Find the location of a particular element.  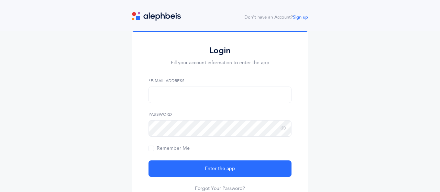

span: Remember Me is located at coordinates (169, 148).